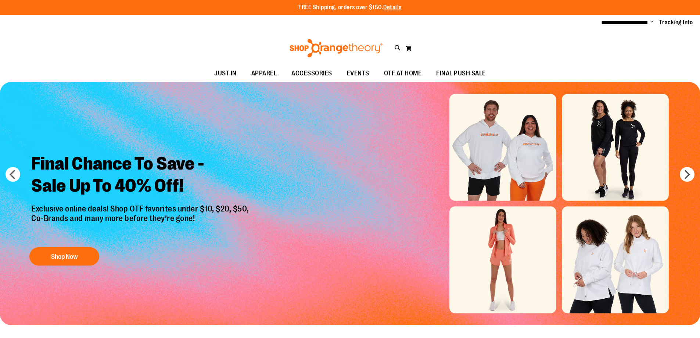 The image size is (700, 338). Describe the element at coordinates (225, 74) in the screenshot. I see `a: JUST IN` at that location.